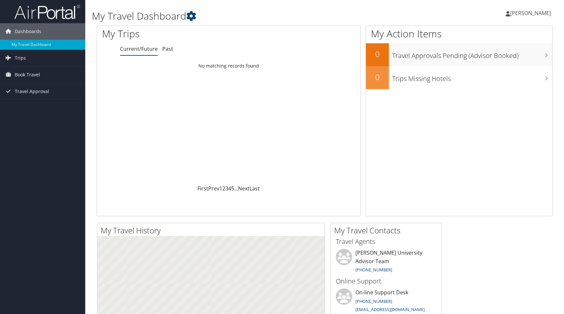  What do you see at coordinates (224, 189) in the screenshot?
I see `a: 2` at bounding box center [224, 189].